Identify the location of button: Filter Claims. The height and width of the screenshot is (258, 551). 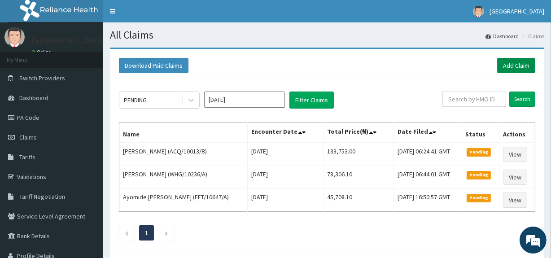
(312, 100).